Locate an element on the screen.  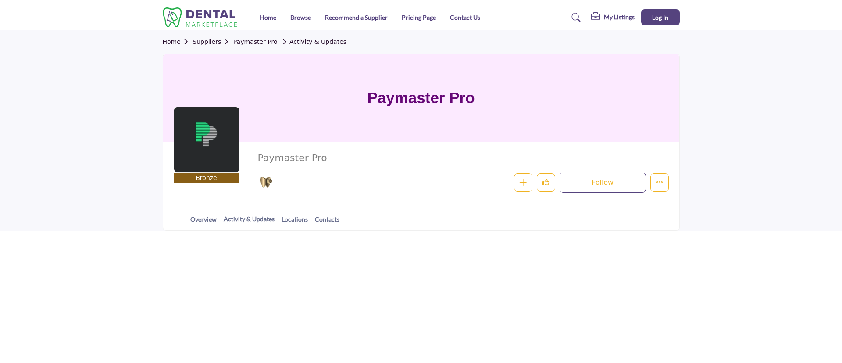
p: Bronze is located at coordinates (207, 178).